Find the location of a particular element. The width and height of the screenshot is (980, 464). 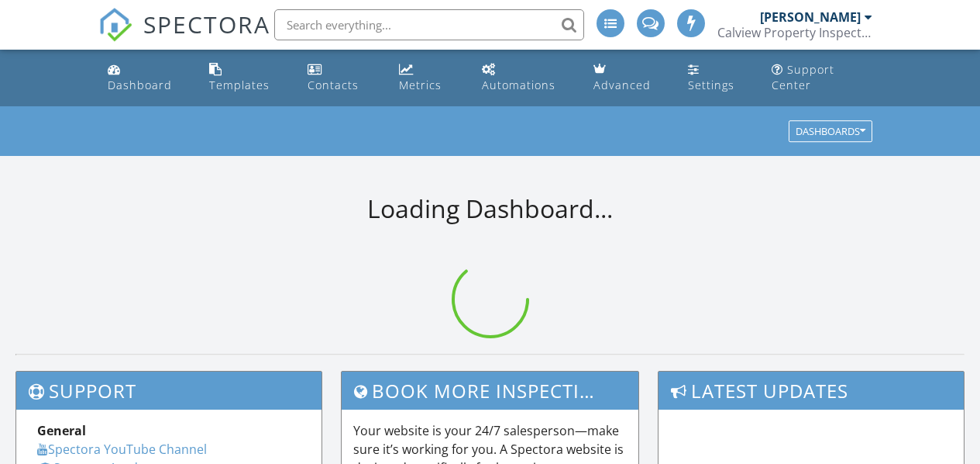

a: Advanced is located at coordinates (628, 77).